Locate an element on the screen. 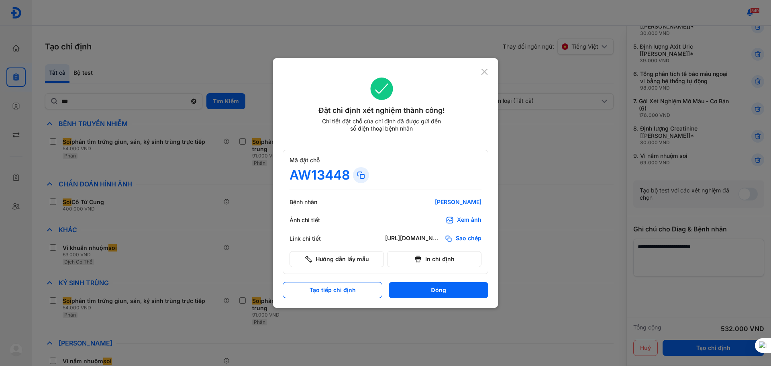  div: Ảnh chi tiết is located at coordinates (314, 220).